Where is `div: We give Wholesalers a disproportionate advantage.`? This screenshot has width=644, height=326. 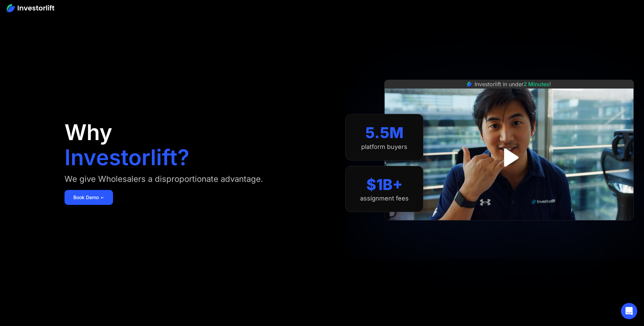
div: We give Wholesalers a disproportionate advantage. is located at coordinates (164, 179).